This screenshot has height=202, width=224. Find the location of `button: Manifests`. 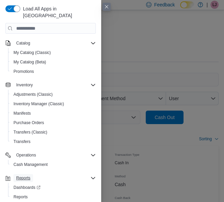

button: Manifests is located at coordinates (53, 114).